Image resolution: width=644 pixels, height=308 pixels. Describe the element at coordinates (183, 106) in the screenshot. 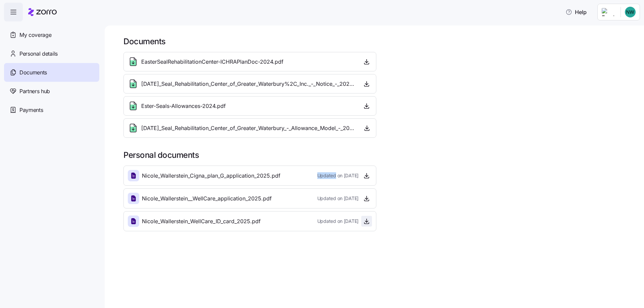

I see `span: Ester-Seals-Allowances-2024.pdf` at that location.